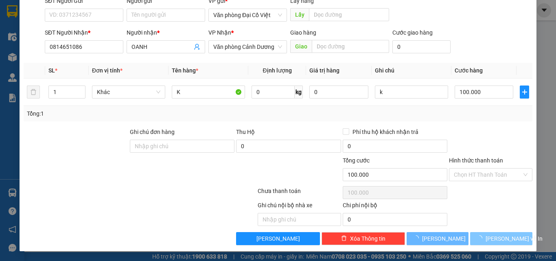 This screenshot has height=261, width=556. Describe the element at coordinates (197, 47) in the screenshot. I see `span: user-add` at that location.